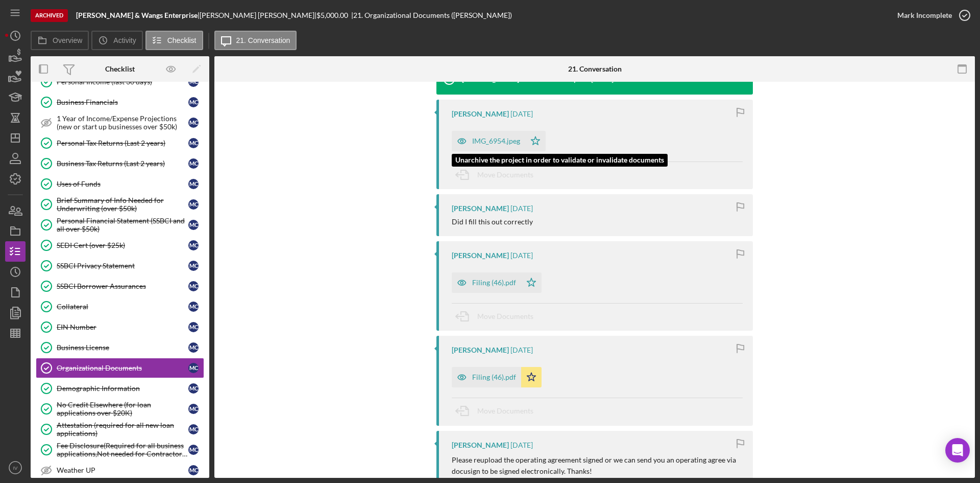 Image resolution: width=980 pixels, height=483 pixels. Describe the element at coordinates (120, 204) in the screenshot. I see `a: Brief Summary of Info Needed for Underwriting (over $50k)MC` at that location.